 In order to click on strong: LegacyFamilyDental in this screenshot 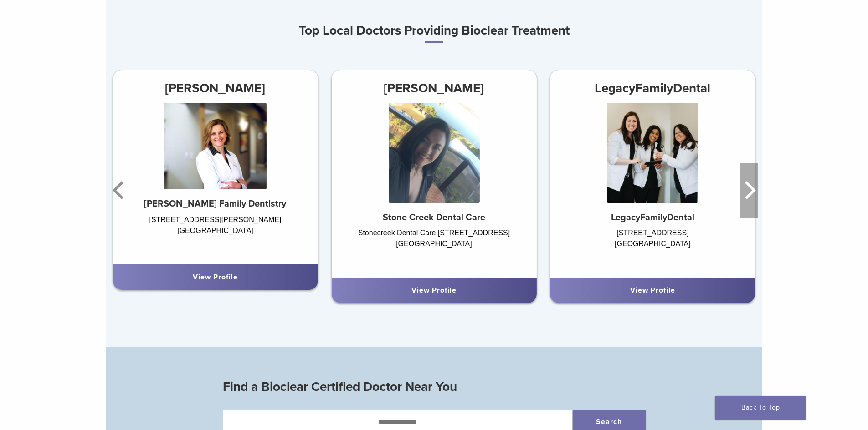, I will do `click(652, 217)`.